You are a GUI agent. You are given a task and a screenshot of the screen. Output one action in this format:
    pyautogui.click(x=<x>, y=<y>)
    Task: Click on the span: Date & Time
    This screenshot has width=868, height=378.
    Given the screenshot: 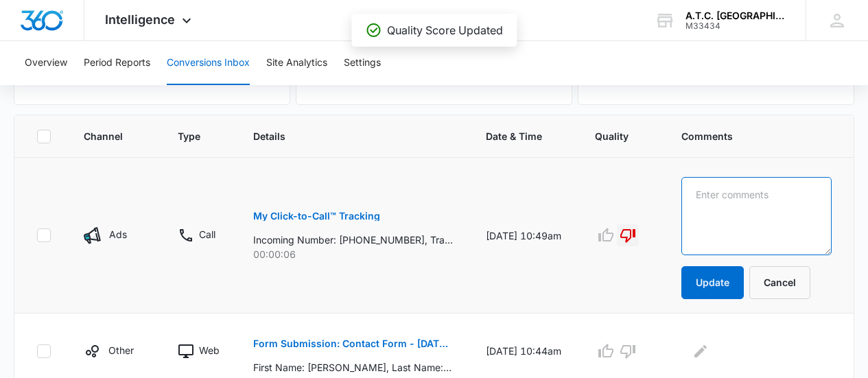 What is the action you would take?
    pyautogui.click(x=514, y=136)
    